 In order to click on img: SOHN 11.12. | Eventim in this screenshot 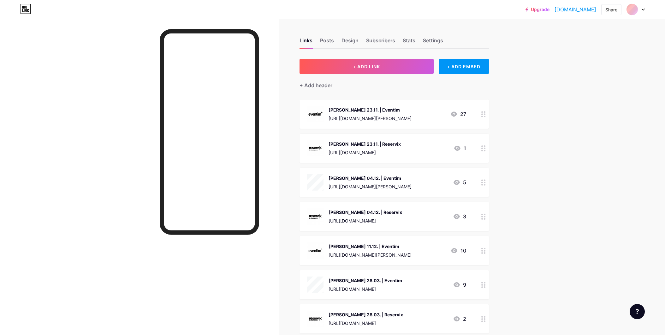, I will do `click(315, 250)`.